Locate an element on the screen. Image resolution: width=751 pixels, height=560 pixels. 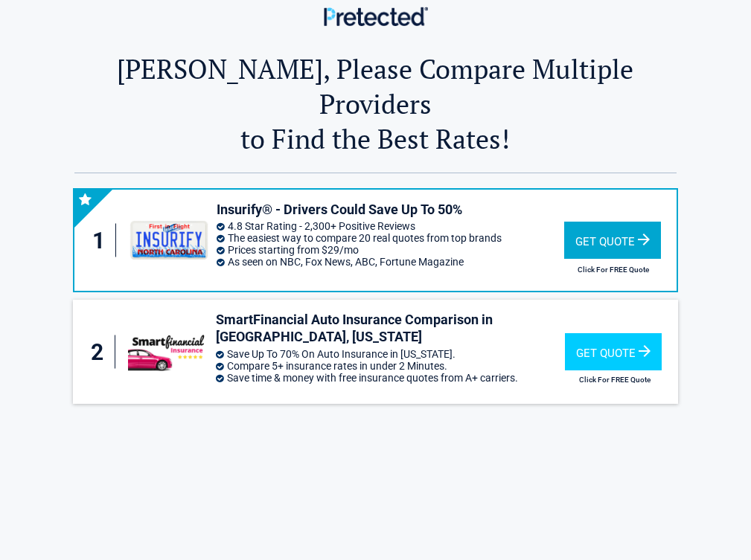
div: 1 is located at coordinates (102, 240).